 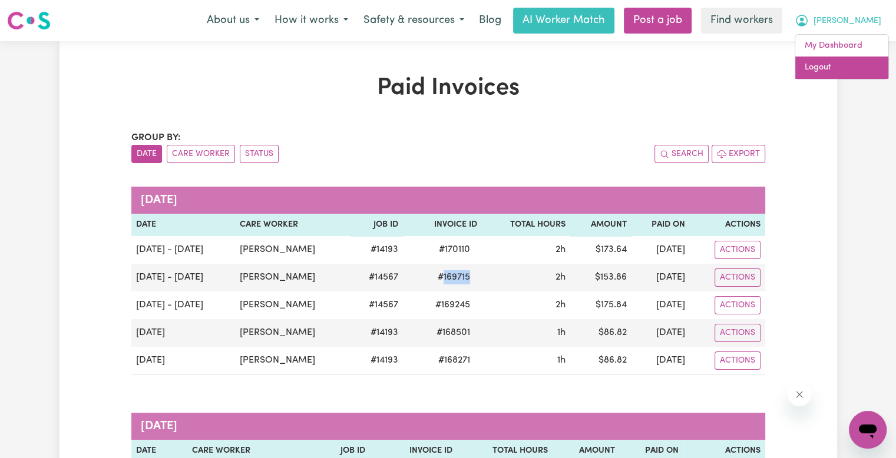 What do you see at coordinates (453, 277) in the screenshot?
I see `span: # 169715` at bounding box center [453, 277].